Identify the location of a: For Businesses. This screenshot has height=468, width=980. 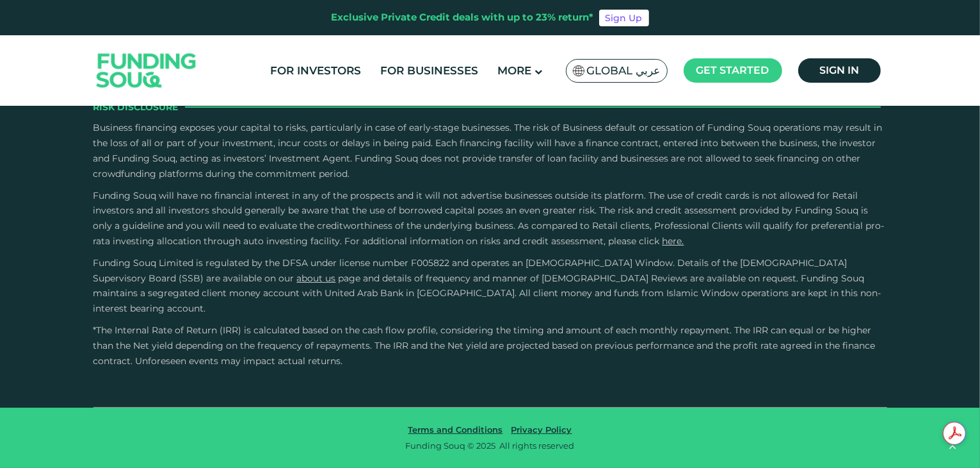
(429, 70).